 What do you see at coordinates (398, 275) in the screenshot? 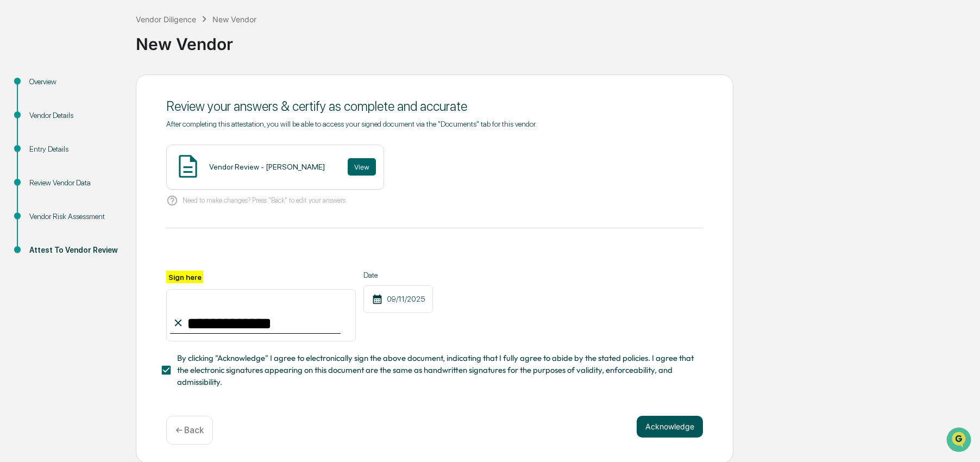
I see `label: Date` at bounding box center [398, 275].